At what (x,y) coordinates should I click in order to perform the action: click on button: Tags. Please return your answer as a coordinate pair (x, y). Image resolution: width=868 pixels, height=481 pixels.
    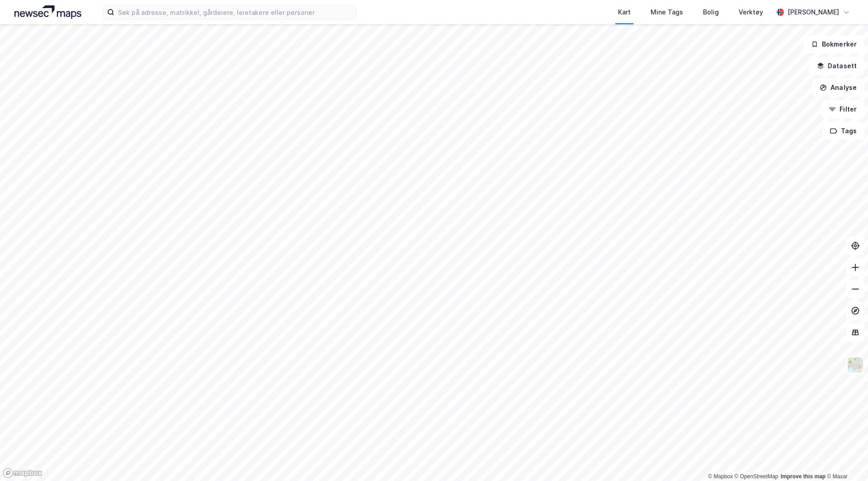
    Looking at the image, I should click on (843, 131).